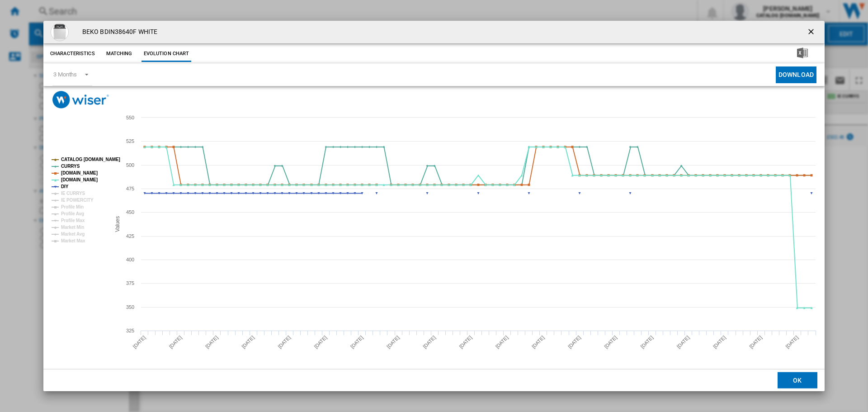 The image size is (868, 412). Describe the element at coordinates (72, 213) in the screenshot. I see `tspan: Profile Avg` at that location.